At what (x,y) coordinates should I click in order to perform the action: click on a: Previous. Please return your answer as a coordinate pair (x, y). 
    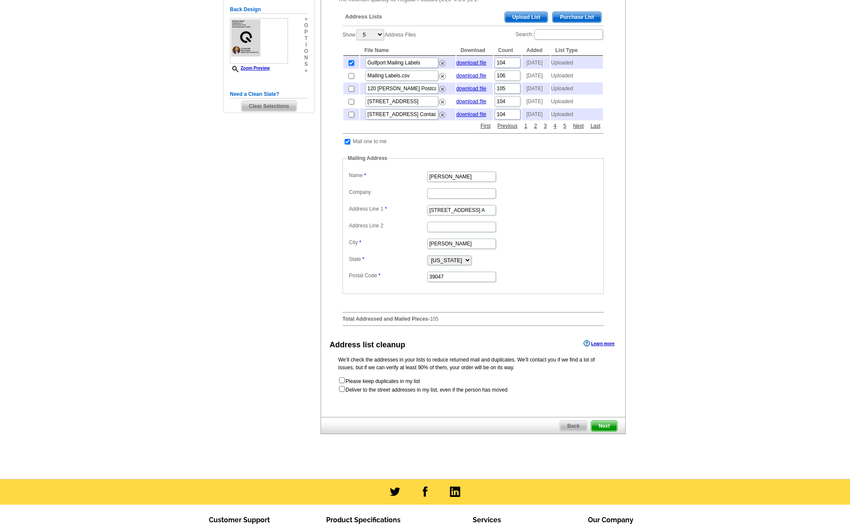
    Looking at the image, I should click on (507, 126).